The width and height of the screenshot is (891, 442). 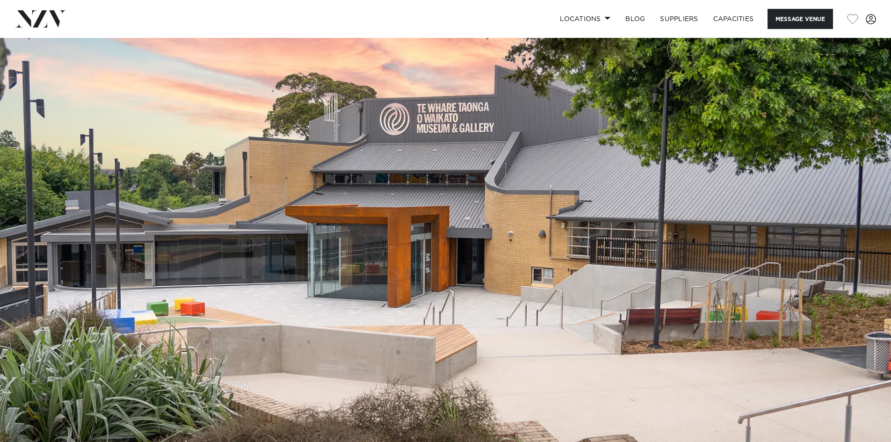 I want to click on a: Capacities, so click(x=733, y=19).